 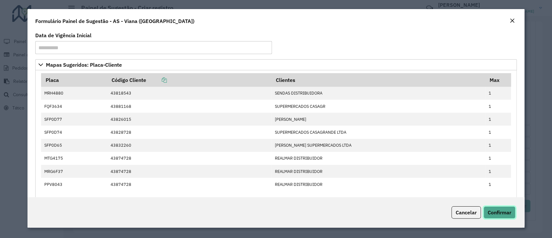 I want to click on th: Placa, so click(x=74, y=80).